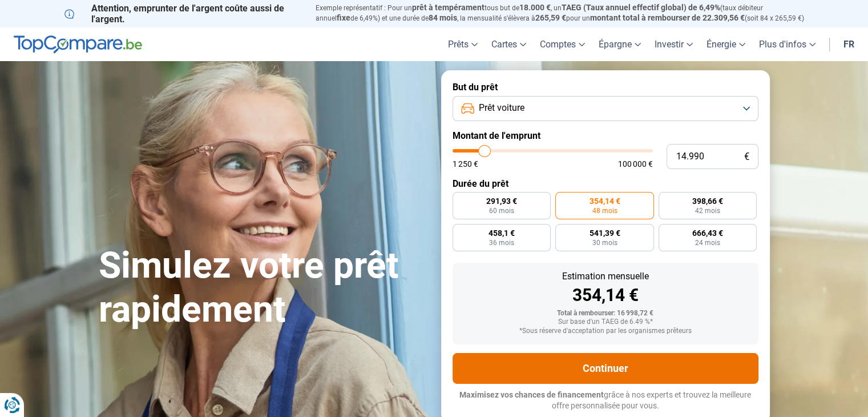 This screenshot has width=868, height=417. What do you see at coordinates (501, 201) in the screenshot?
I see `span: 291,93 €` at bounding box center [501, 201].